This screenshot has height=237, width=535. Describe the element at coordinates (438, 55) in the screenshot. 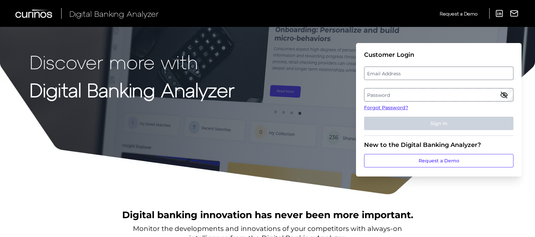

I see `div: Customer Login` at that location.